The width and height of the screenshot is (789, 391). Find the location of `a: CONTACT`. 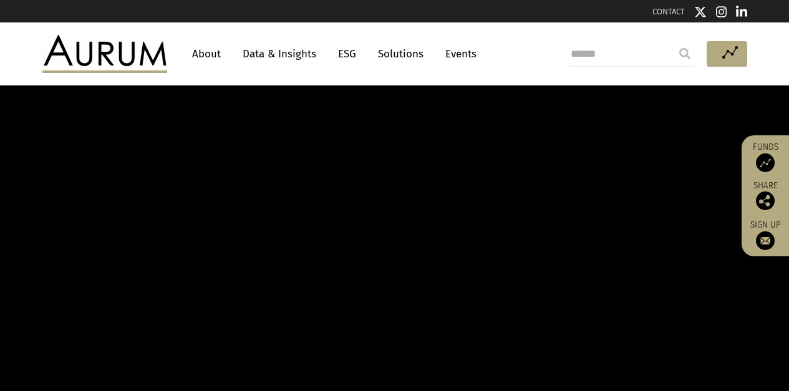

a: CONTACT is located at coordinates (668, 11).